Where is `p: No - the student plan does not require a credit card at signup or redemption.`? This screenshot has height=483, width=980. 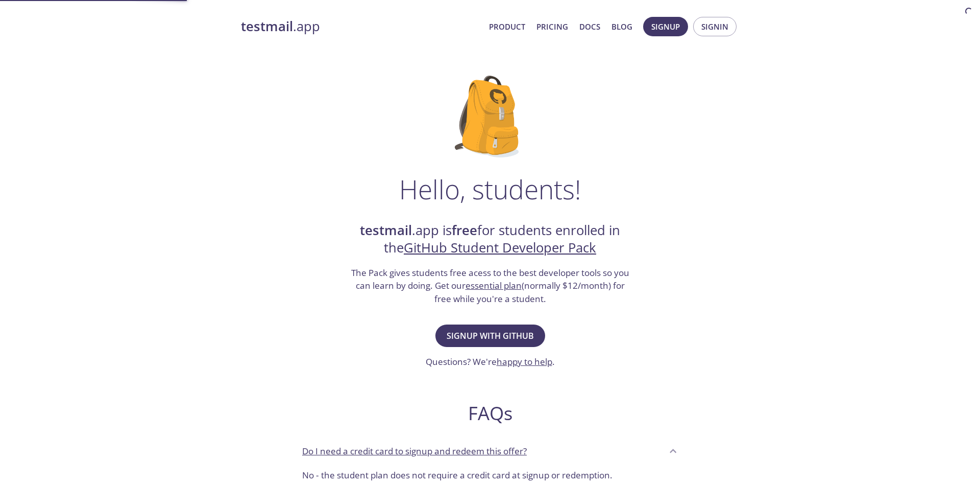 p: No - the student plan does not require a credit card at signup or redemption. is located at coordinates (490, 475).